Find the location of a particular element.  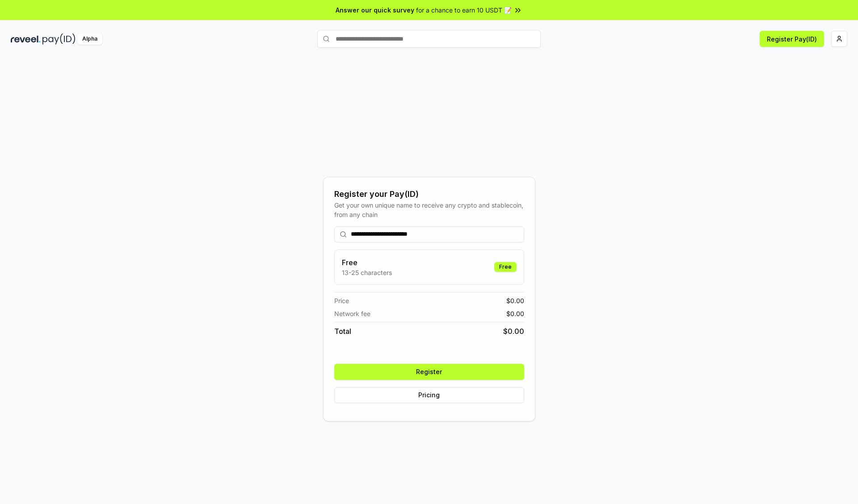

div: Register your Pay(ID) is located at coordinates (429, 194).